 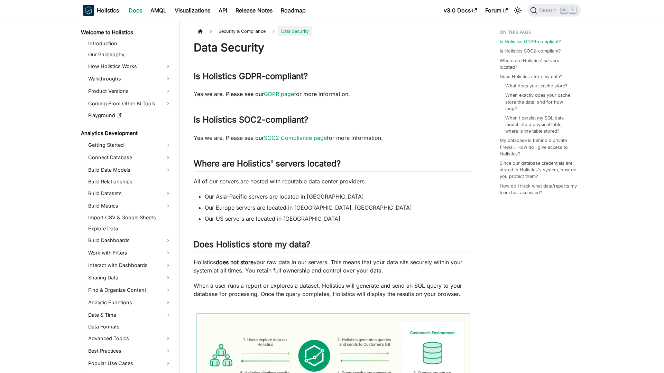 What do you see at coordinates (130, 253) in the screenshot?
I see `a: Work with Filters` at bounding box center [130, 253].